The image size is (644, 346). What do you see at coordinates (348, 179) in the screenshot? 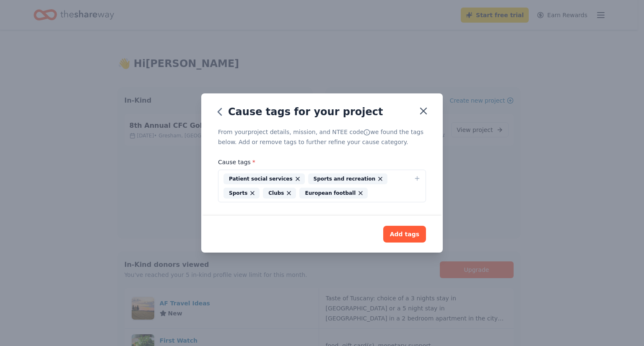
I see `div: Sports and recreation` at bounding box center [348, 179].